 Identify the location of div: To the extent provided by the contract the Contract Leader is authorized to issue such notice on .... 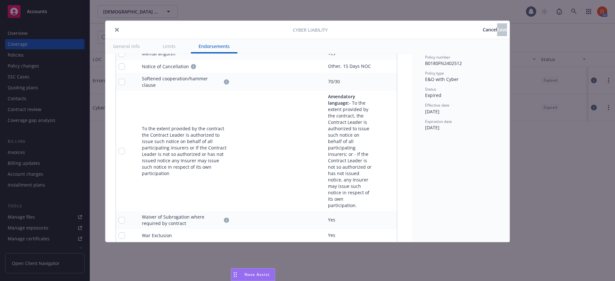
(186, 151).